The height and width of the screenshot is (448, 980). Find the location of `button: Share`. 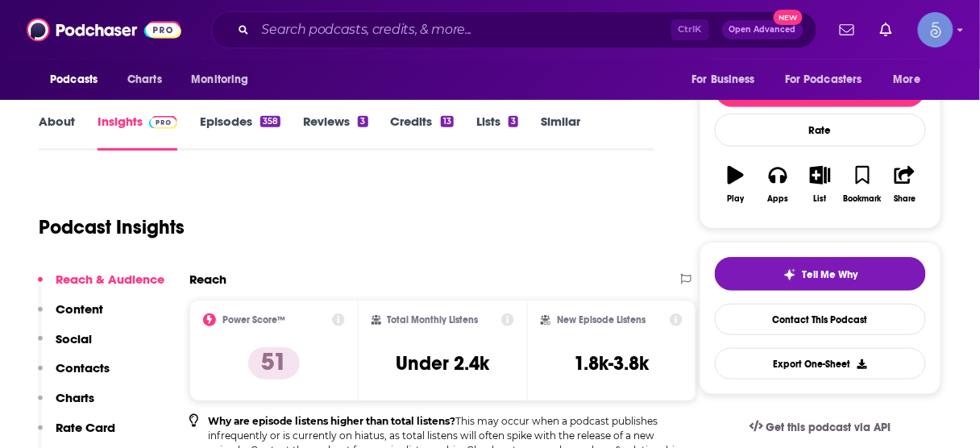

button: Share is located at coordinates (904, 184).